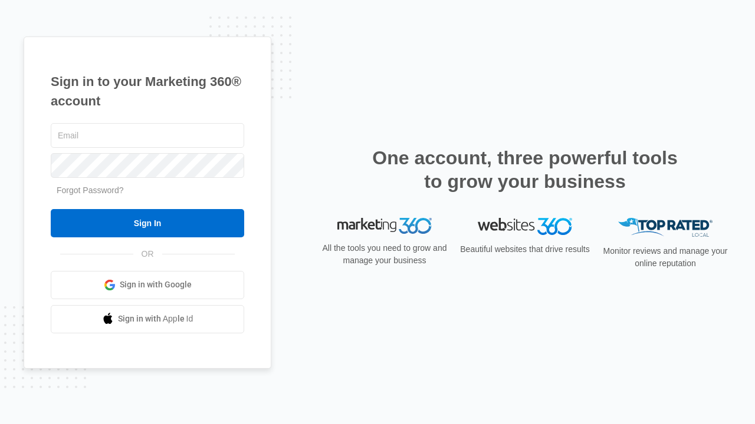 The width and height of the screenshot is (755, 424). What do you see at coordinates (147, 254) in the screenshot?
I see `span: OR` at bounding box center [147, 254].